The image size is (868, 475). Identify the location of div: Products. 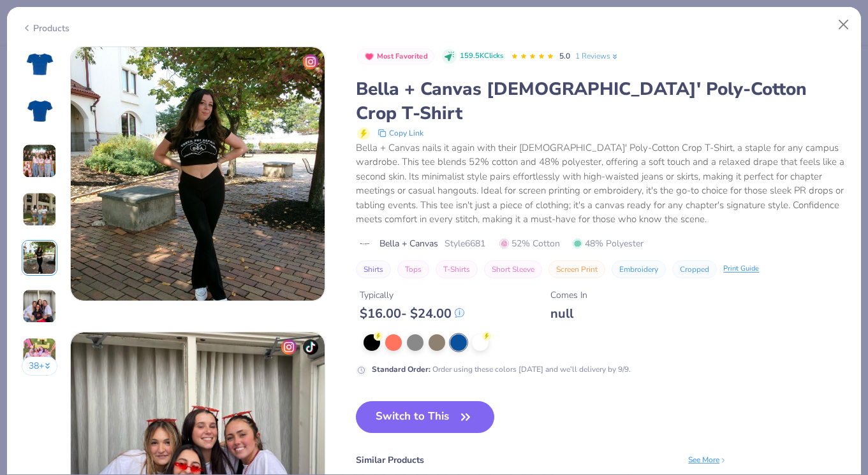
(45, 28).